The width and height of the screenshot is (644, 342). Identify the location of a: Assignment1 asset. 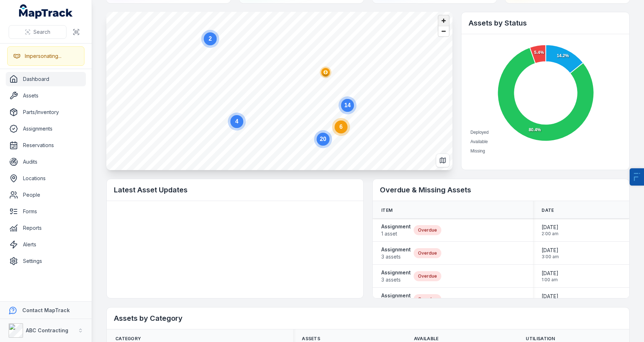
(396, 230).